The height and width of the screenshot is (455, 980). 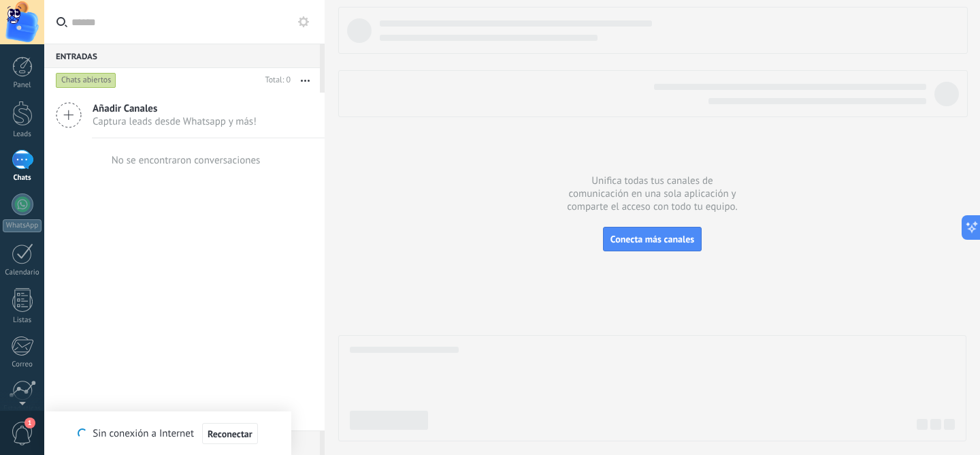 I want to click on button: Reconectar, so click(x=230, y=434).